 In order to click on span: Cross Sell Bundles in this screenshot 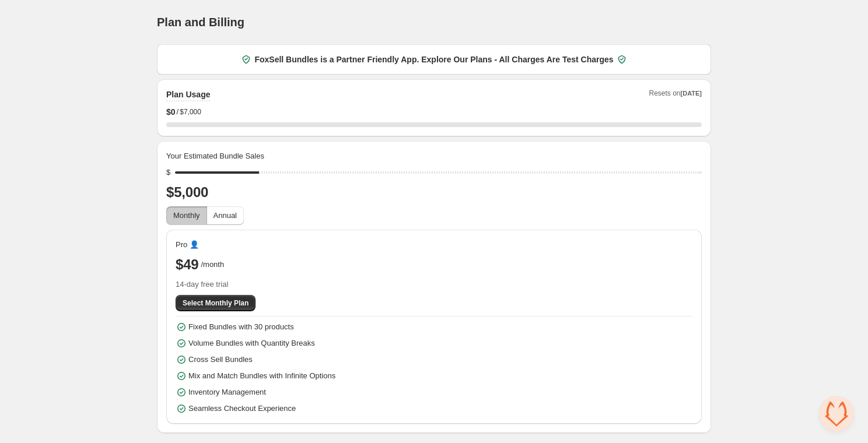, I will do `click(221, 360)`.